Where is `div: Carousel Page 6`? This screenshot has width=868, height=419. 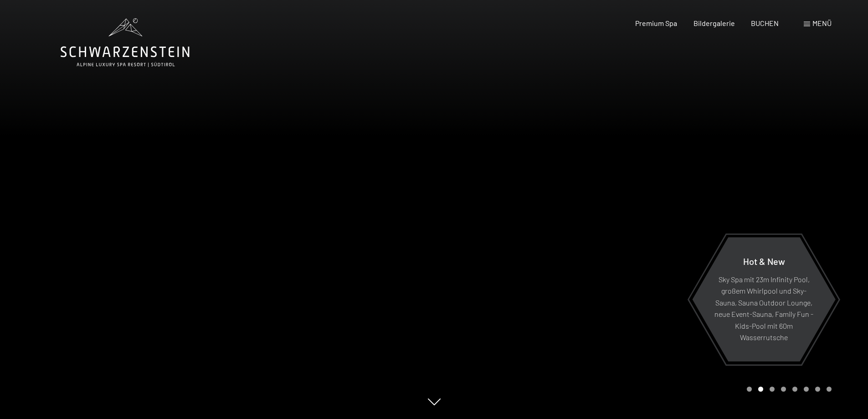
div: Carousel Page 6 is located at coordinates (806, 389).